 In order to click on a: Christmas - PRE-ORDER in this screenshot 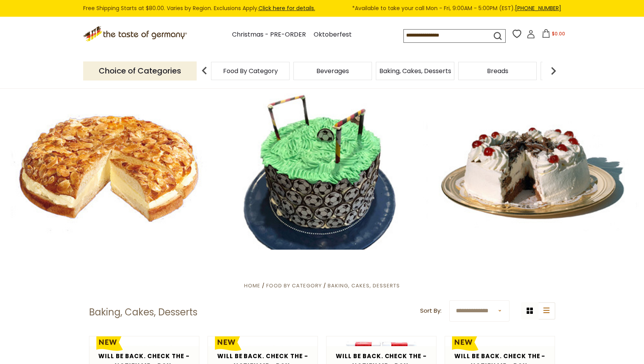, I will do `click(269, 34)`.